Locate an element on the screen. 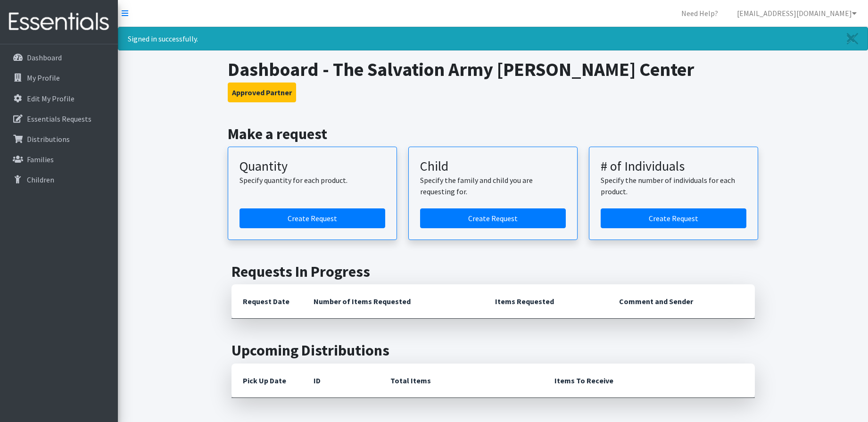 This screenshot has height=422, width=868. h3: Quantity is located at coordinates (312, 166).